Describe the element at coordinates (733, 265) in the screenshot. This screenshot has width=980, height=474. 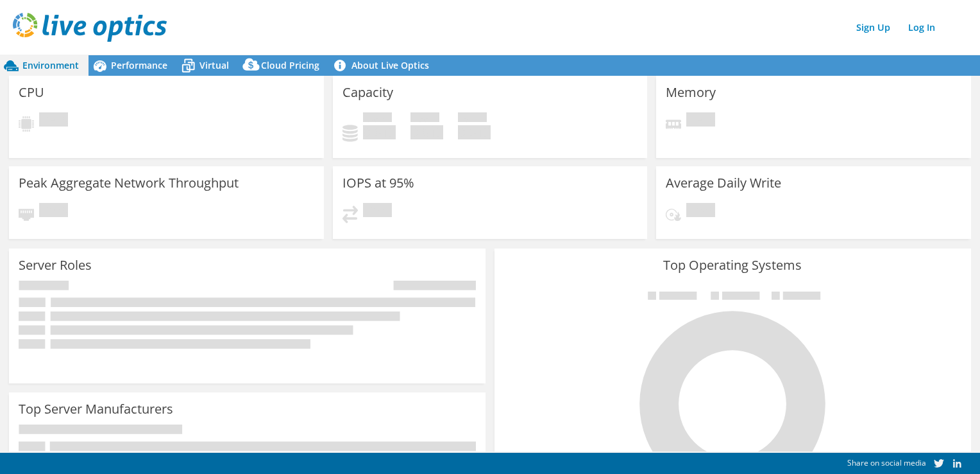
I see `h3: Top Operating Systems` at that location.